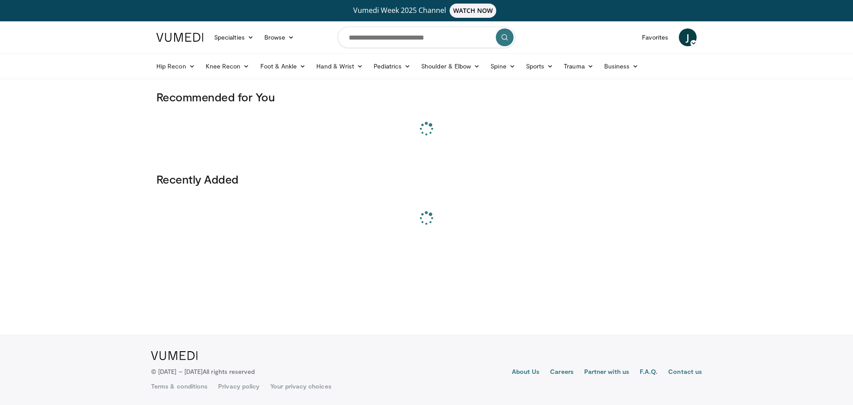  What do you see at coordinates (687, 37) in the screenshot?
I see `a: J` at bounding box center [687, 37].